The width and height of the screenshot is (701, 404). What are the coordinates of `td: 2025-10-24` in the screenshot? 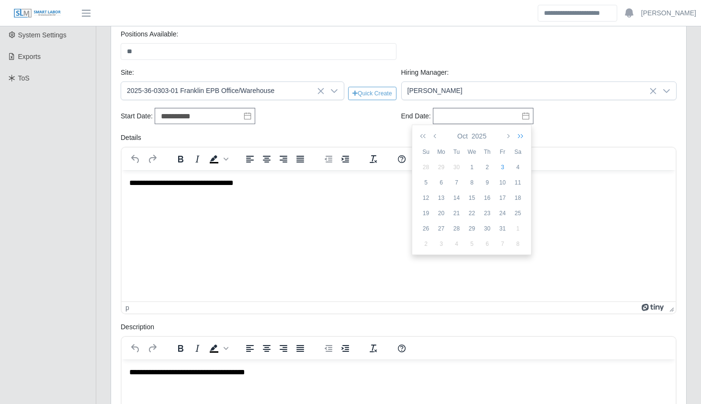 It's located at (502, 213).